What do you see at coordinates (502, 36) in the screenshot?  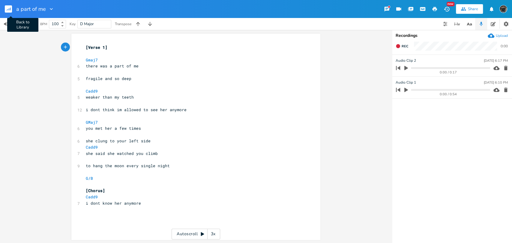 I see `div: Upload` at bounding box center [502, 36].